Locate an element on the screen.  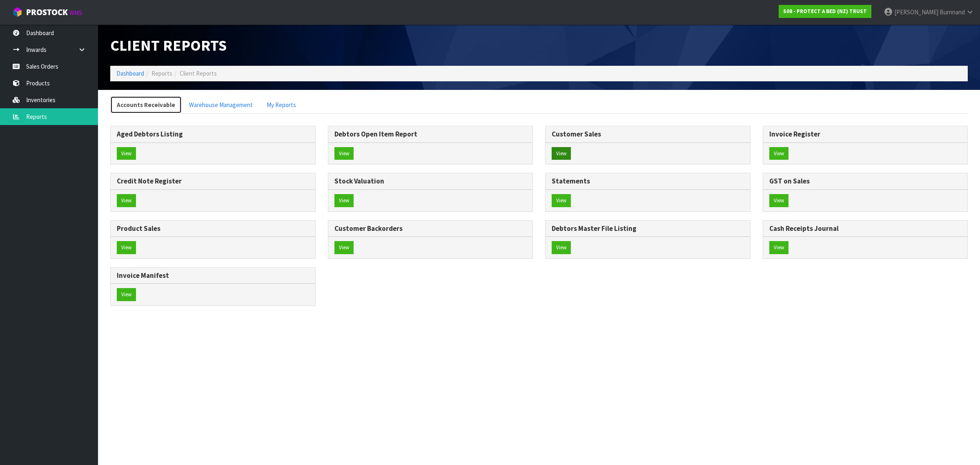
small: WMS is located at coordinates (76, 13).